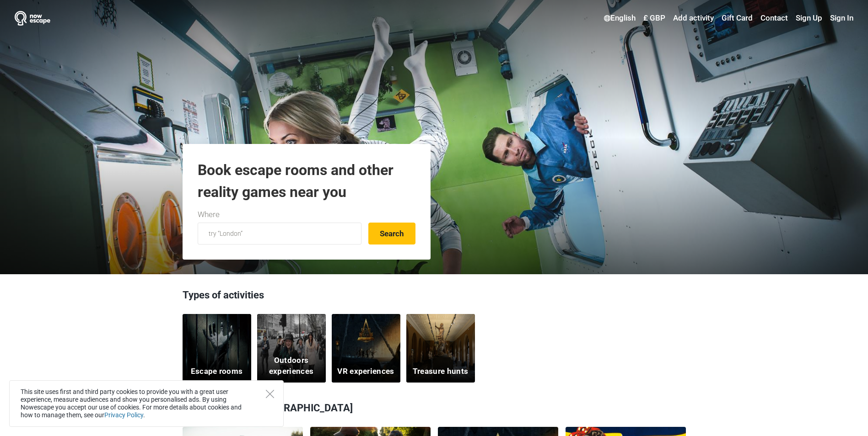  What do you see at coordinates (809, 18) in the screenshot?
I see `a: Sign Up` at bounding box center [809, 18].